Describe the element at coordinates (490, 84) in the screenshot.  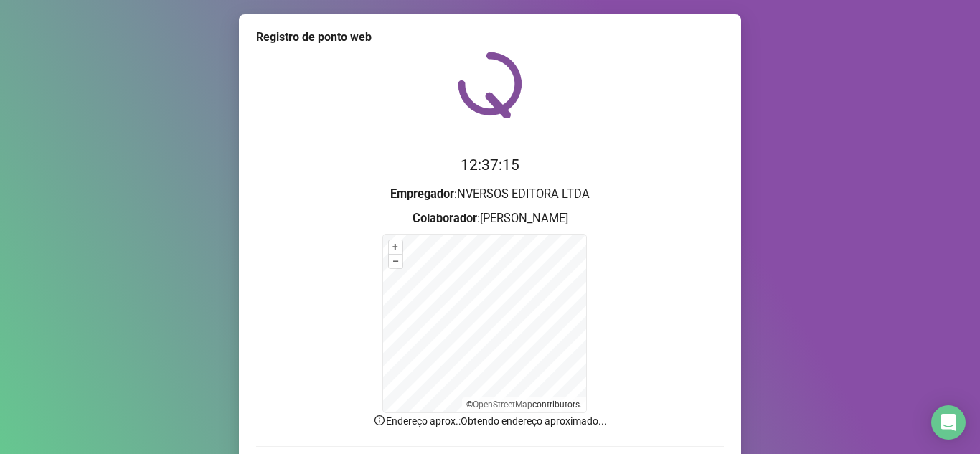
I see `img: QRPoint` at that location.